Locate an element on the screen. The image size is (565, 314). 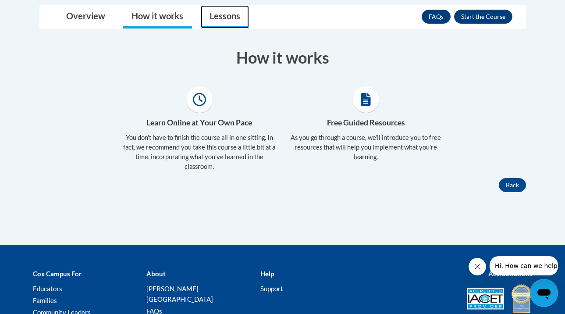
a: Support is located at coordinates (272, 288).